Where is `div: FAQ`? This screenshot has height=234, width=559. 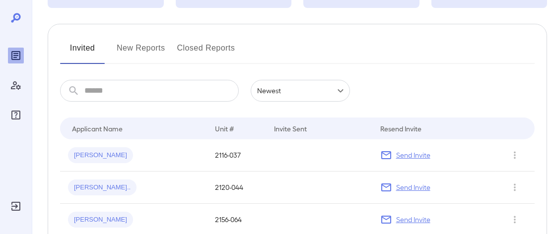 div: FAQ is located at coordinates (16, 115).